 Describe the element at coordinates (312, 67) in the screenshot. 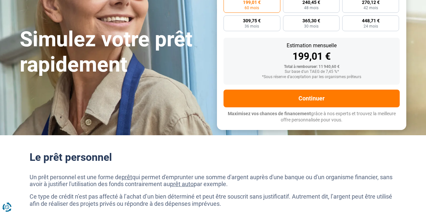

I see `div: Total à rembourser: 11 940,60 €` at that location.